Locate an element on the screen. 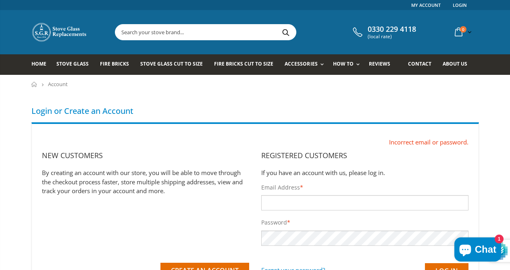 This screenshot has width=510, height=270. span: Fire Bricks is located at coordinates (114, 64).